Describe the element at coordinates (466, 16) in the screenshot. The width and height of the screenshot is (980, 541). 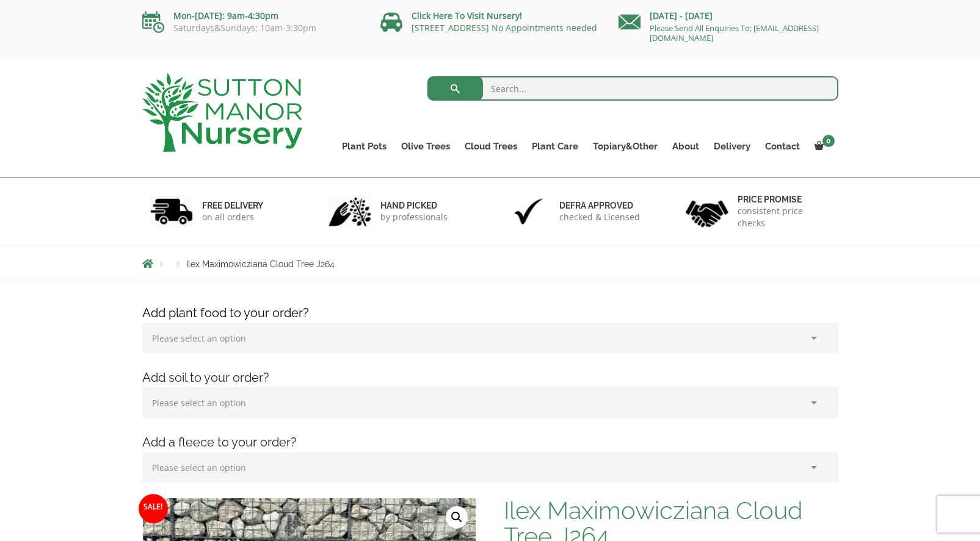
I see `a: Click Here To Visit Nursery!` at that location.